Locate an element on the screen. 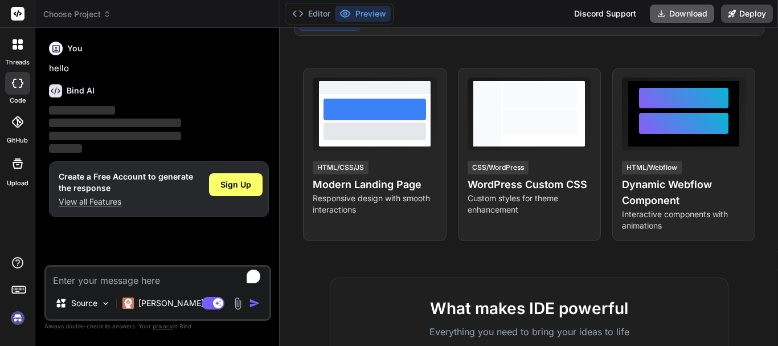 This screenshot has height=346, width=778. button: Editor is located at coordinates (311, 14).